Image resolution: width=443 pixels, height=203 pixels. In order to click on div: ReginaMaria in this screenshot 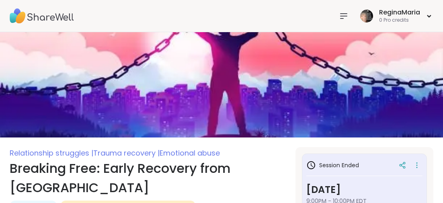, I will do `click(399, 12)`.